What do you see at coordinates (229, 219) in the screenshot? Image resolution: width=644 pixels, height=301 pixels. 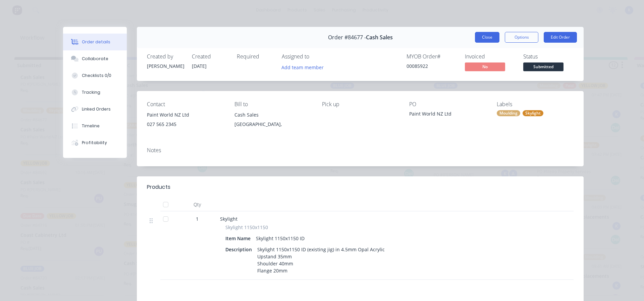 I see `span: Skylight` at bounding box center [229, 219].